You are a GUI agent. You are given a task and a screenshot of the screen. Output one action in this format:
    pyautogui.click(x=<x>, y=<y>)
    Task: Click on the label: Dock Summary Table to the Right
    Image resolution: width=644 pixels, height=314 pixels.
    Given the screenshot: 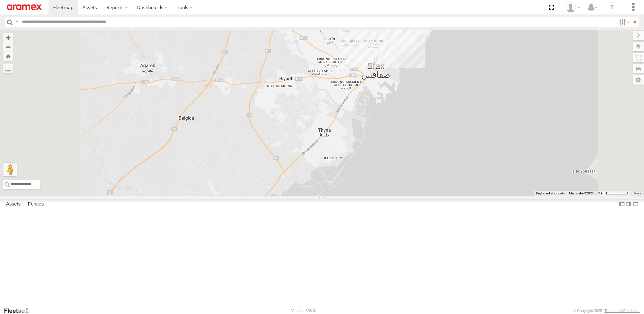 What is the action you would take?
    pyautogui.click(x=629, y=204)
    